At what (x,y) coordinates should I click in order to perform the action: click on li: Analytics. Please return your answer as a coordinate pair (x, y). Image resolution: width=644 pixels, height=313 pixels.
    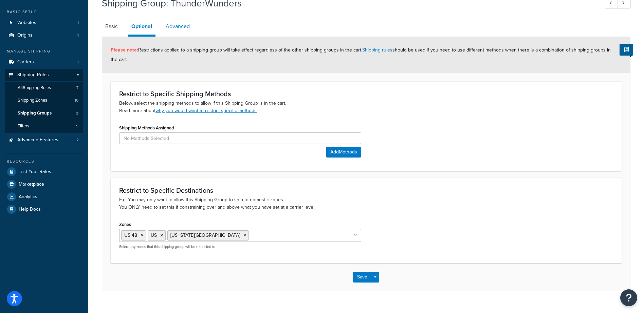
    Looking at the image, I should click on (44, 197).